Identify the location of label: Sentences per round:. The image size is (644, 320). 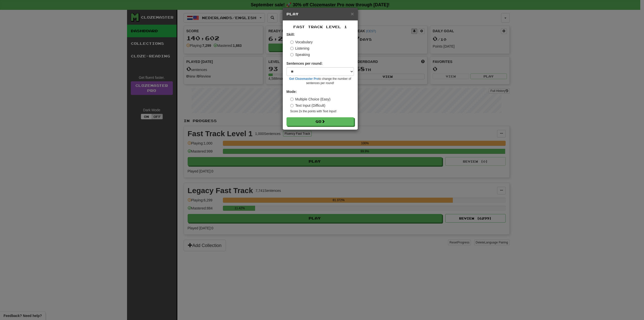
(305, 64).